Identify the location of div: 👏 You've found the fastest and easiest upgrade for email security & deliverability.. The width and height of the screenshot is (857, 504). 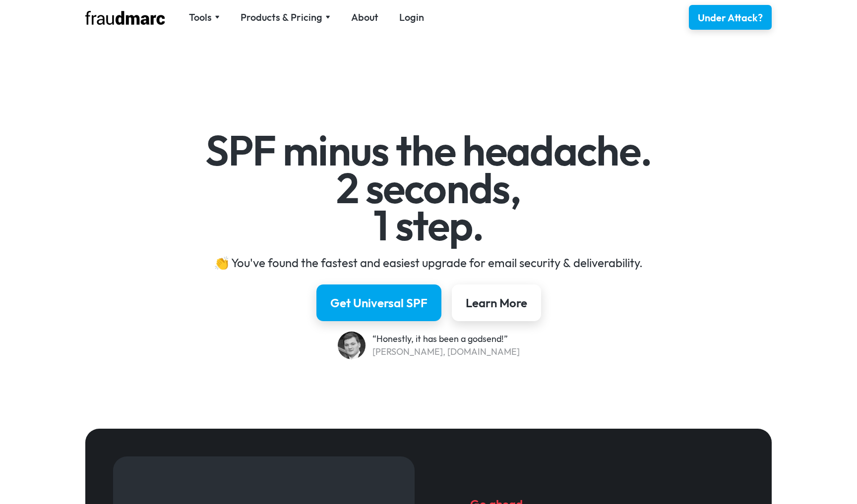
(428, 263).